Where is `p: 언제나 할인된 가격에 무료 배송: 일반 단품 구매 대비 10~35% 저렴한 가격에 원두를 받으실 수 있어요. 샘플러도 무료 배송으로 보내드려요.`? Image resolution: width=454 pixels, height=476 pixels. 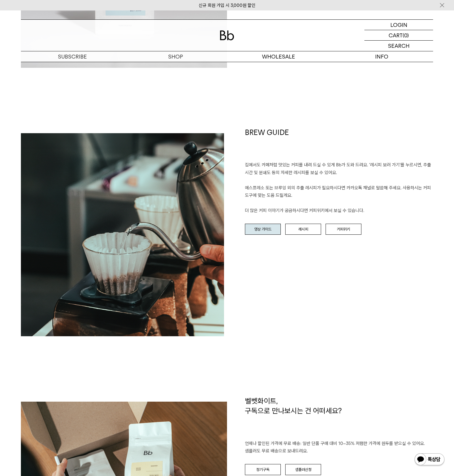 p: 언제나 할인된 가격에 무료 배송: 일반 단품 구매 대비 10~35% 저렴한 가격에 원두를 받으실 수 있어요. 샘플러도 무료 배송으로 보내드려요. is located at coordinates (339, 448).